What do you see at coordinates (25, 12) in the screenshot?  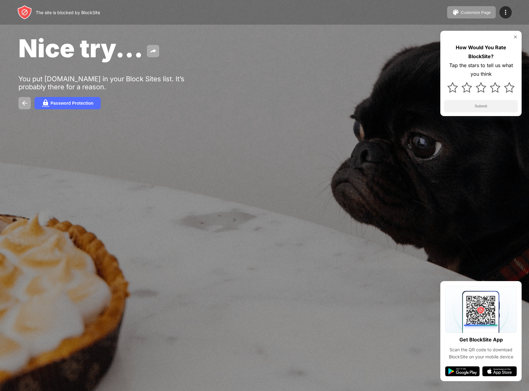 I see `img: header-logo.svg` at bounding box center [25, 12].